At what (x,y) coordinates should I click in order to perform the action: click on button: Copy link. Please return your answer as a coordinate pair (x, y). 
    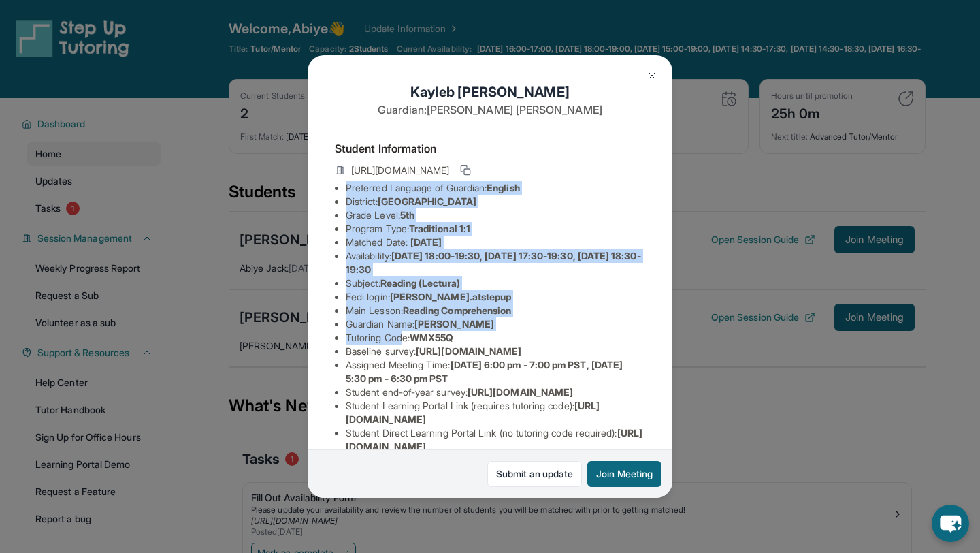
    Looking at the image, I should click on (465, 170).